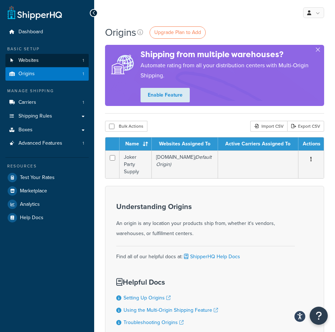 The height and width of the screenshot is (332, 335). I want to click on span: Carriers, so click(27, 102).